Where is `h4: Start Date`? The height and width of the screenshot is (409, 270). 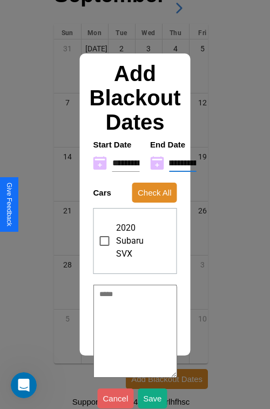 h4: Start Date is located at coordinates (117, 144).